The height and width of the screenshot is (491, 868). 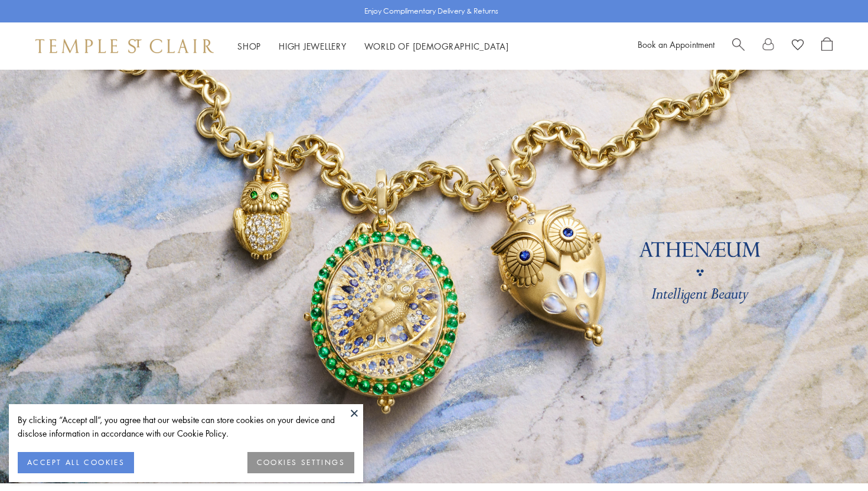 I want to click on div: By clicking “Accept all”, you agree that our website can store cookies on your device and disclos..., so click(x=186, y=427).